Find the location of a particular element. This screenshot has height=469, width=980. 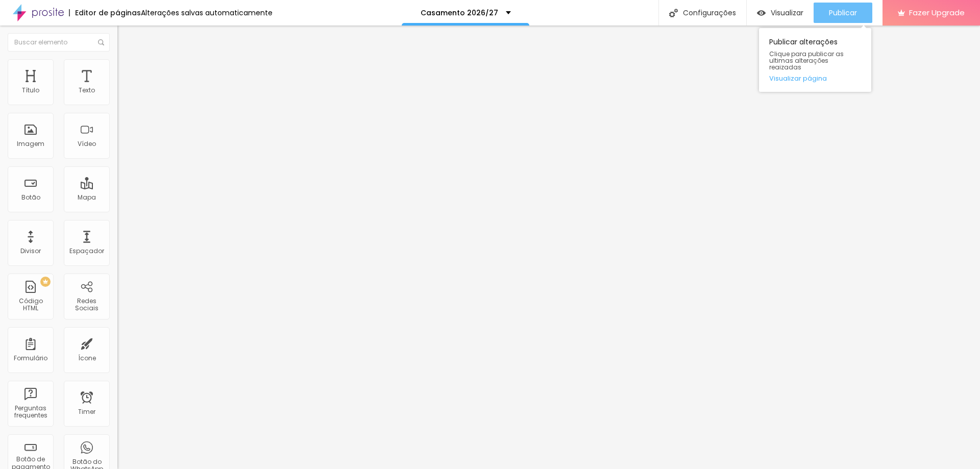

a: Visualizar página is located at coordinates (815, 78).